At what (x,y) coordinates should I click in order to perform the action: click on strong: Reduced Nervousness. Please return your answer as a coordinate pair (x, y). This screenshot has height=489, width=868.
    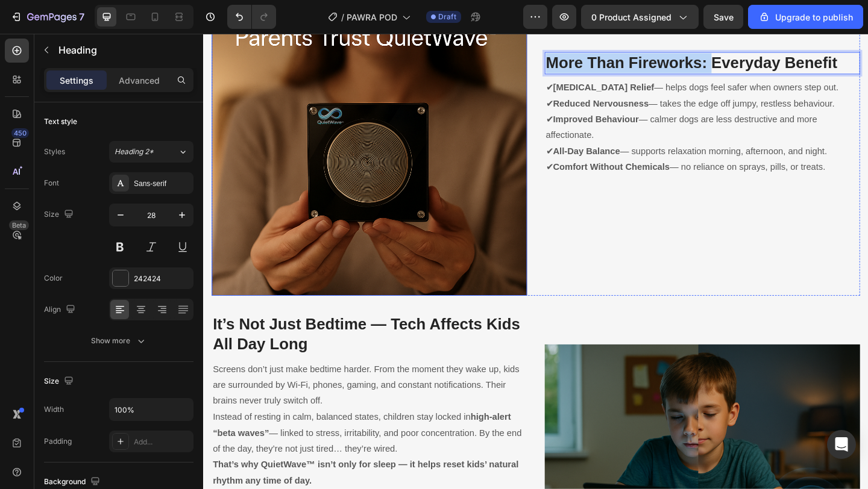
    Looking at the image, I should click on (432, 75).